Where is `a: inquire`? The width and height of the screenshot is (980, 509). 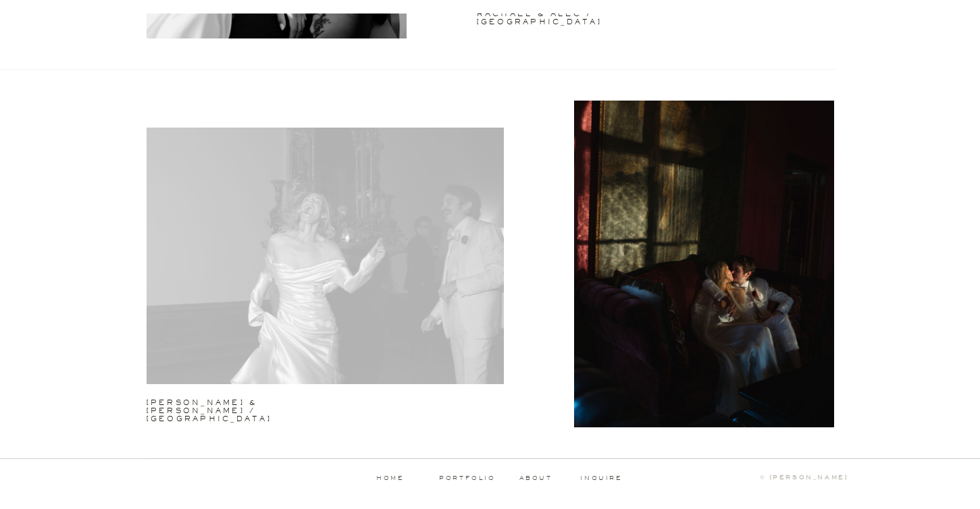
a: inquire is located at coordinates (602, 479).